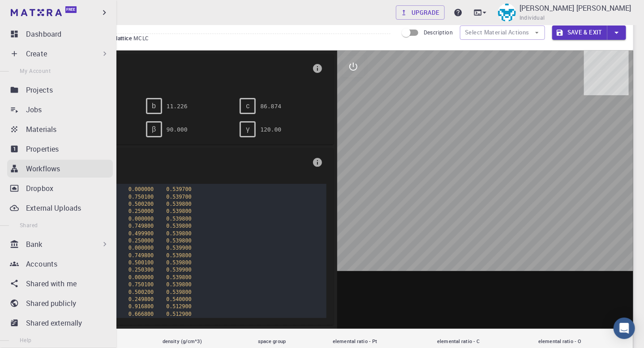 Image resolution: width=644 pixels, height=348 pixels. I want to click on p: Bank, so click(34, 244).